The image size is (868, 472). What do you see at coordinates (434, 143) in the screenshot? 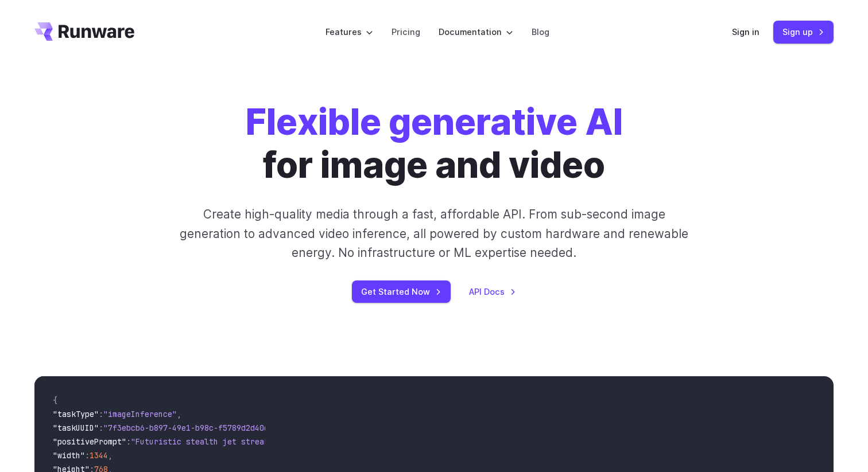
I see `h1: for image and video` at bounding box center [434, 143].